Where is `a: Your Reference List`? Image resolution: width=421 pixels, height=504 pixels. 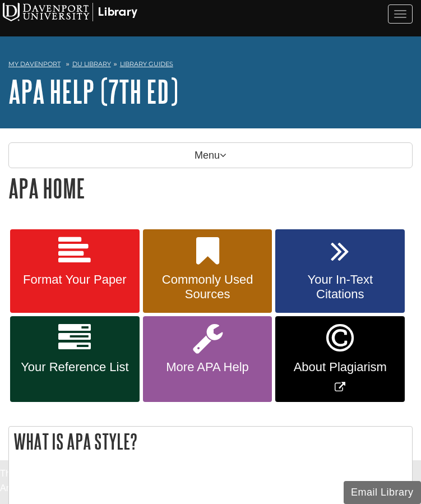
a: Your Reference List is located at coordinates (74, 358).